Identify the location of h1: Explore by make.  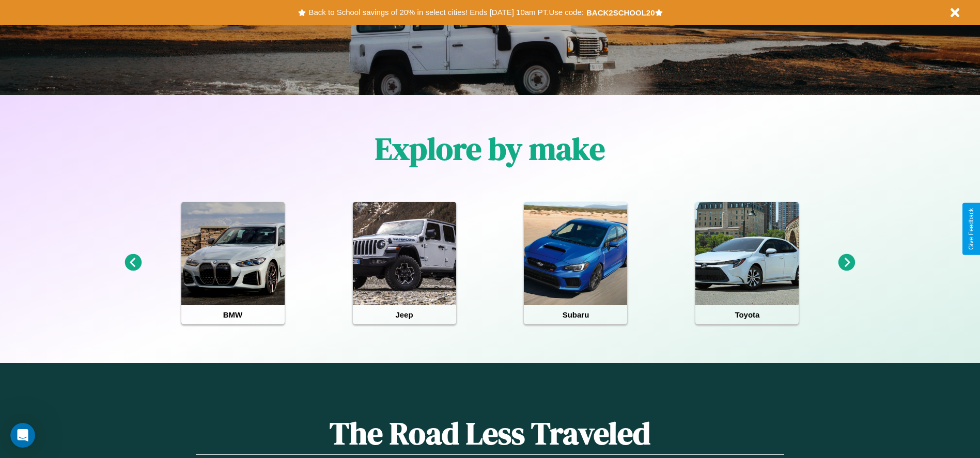
(490, 149).